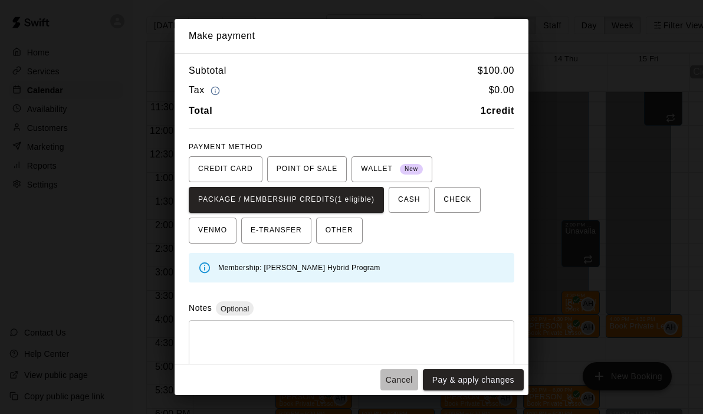  I want to click on button: PACKAGE / MEMBERSHIP CREDITS(1 eligible), so click(286, 200).